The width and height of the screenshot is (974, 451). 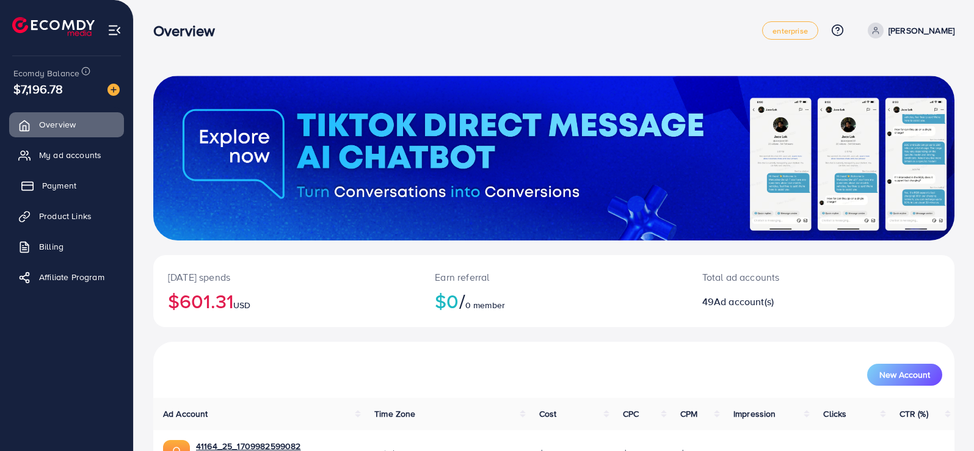 I want to click on span: CTR (%), so click(x=914, y=414).